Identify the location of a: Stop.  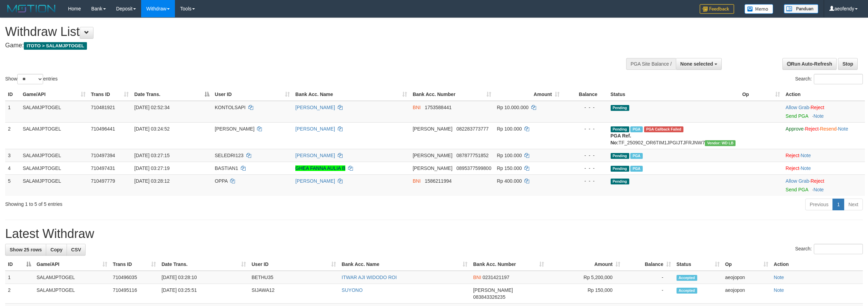
(848, 64).